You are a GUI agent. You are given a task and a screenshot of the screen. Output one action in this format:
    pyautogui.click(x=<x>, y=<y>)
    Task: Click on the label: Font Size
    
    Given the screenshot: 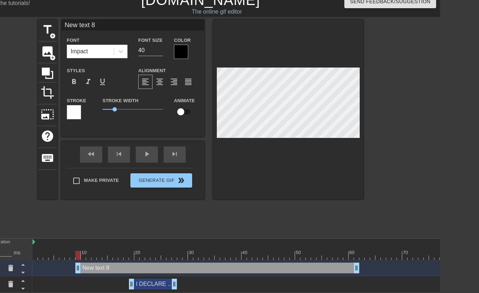 What is the action you would take?
    pyautogui.click(x=150, y=40)
    